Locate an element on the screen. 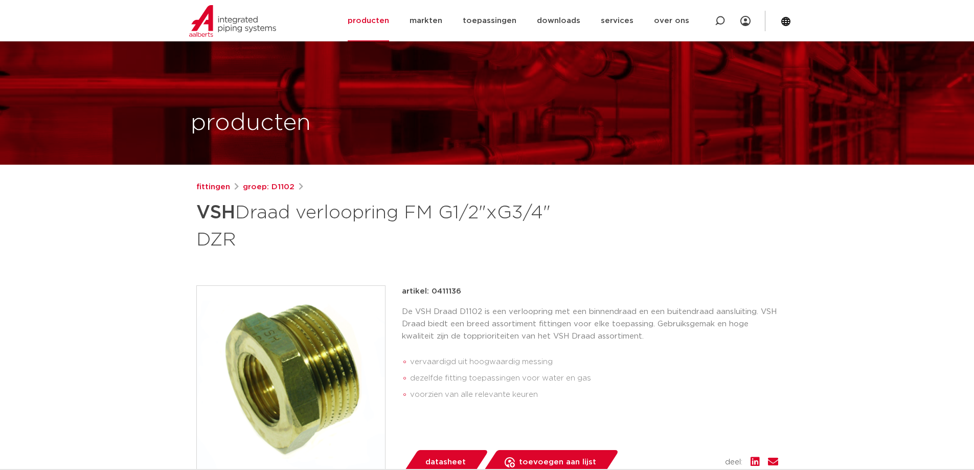 This screenshot has height=470, width=974. h1: Draad verloopring FM G1/2"xG3/4" DZR is located at coordinates (388, 225).